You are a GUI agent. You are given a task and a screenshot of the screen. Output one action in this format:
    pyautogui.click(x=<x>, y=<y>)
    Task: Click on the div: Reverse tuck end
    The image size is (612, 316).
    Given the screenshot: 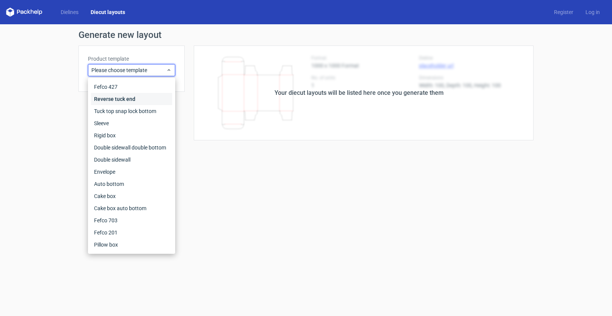 What is the action you would take?
    pyautogui.click(x=131, y=99)
    